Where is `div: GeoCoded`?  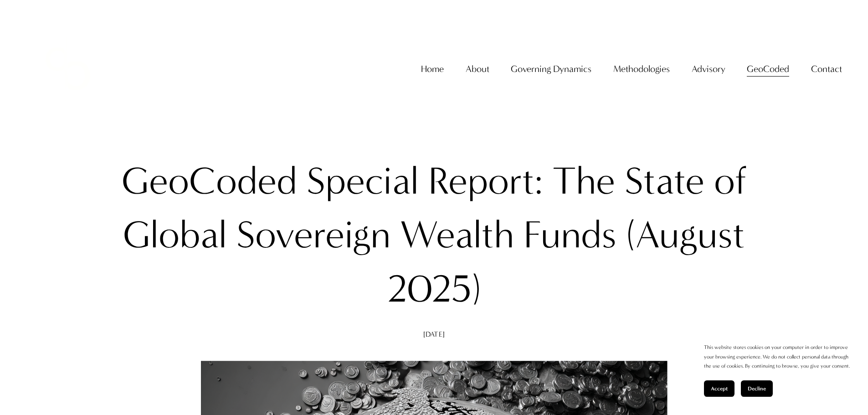 div: GeoCoded is located at coordinates (209, 182).